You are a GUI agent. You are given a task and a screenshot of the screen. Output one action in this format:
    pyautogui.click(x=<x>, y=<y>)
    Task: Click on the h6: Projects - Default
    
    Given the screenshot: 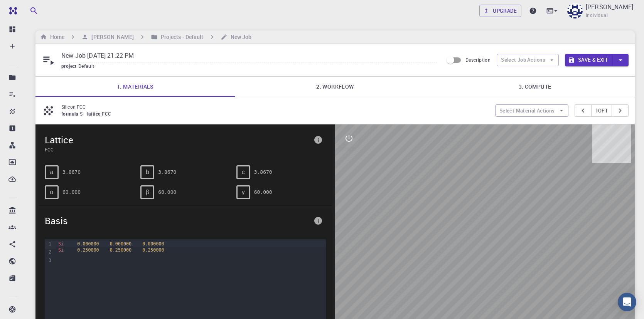 What is the action you would take?
    pyautogui.click(x=181, y=37)
    